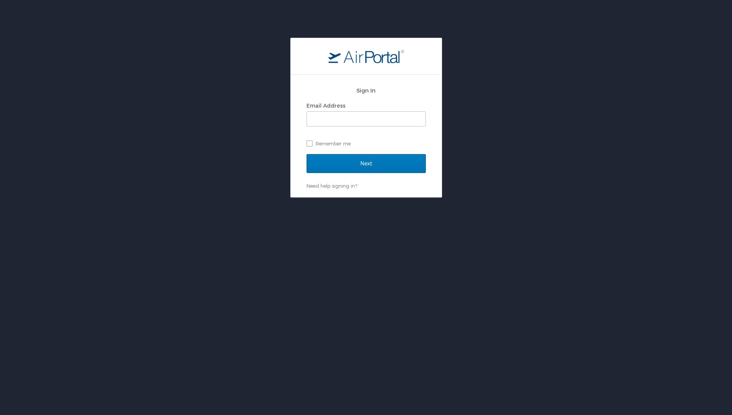 The height and width of the screenshot is (415, 732). What do you see at coordinates (366, 163) in the screenshot?
I see `input: Next` at bounding box center [366, 163].